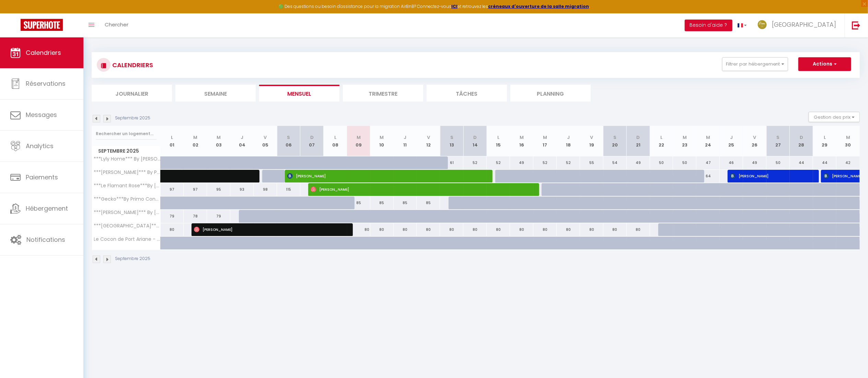 This screenshot has height=378, width=868. I want to click on a: créneaux d'ouverture de la salle migration, so click(538, 6).